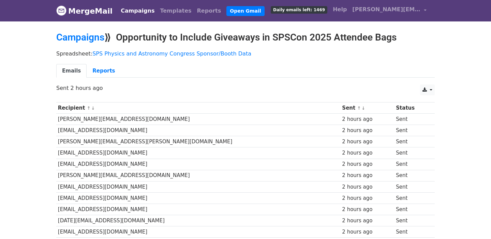 Image resolution: width=491 pixels, height=239 pixels. What do you see at coordinates (245, 38) in the screenshot?
I see `h2: ⟫ Opportunity to Include Giveaways in SPSCon 2025 Attendee Bags` at bounding box center [245, 38].